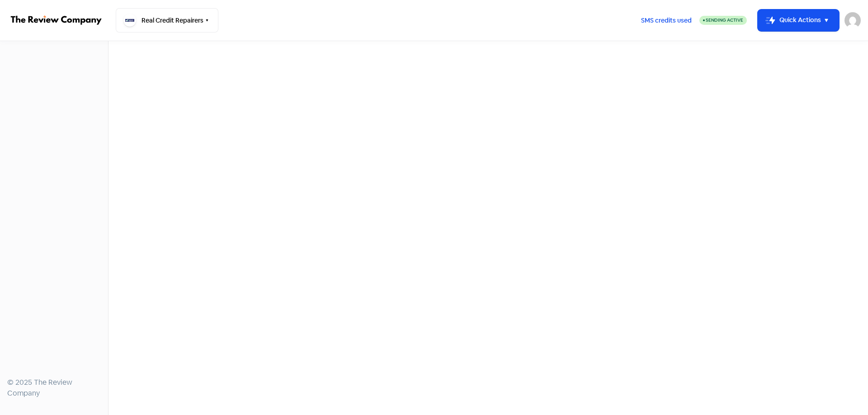  I want to click on button: Real Credit Repairers, so click(167, 20).